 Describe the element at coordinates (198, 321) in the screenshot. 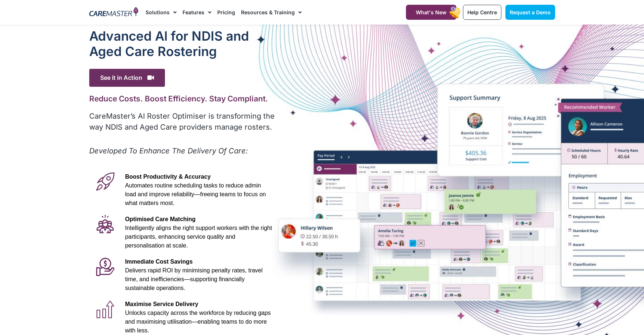

I see `span: Unlocks capacity across the workforce by reducing gaps and maximising utilisation—enabling teams ...` at that location.